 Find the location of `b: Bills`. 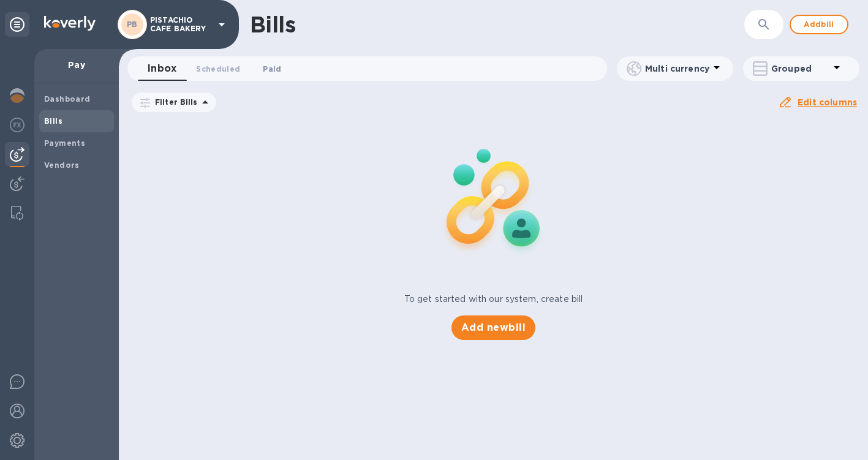

b: Bills is located at coordinates (53, 121).